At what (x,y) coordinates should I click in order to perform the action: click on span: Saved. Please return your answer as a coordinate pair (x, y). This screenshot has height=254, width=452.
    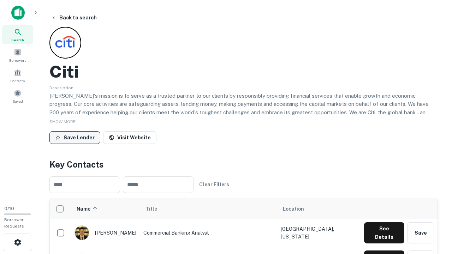
    Looking at the image, I should click on (18, 101).